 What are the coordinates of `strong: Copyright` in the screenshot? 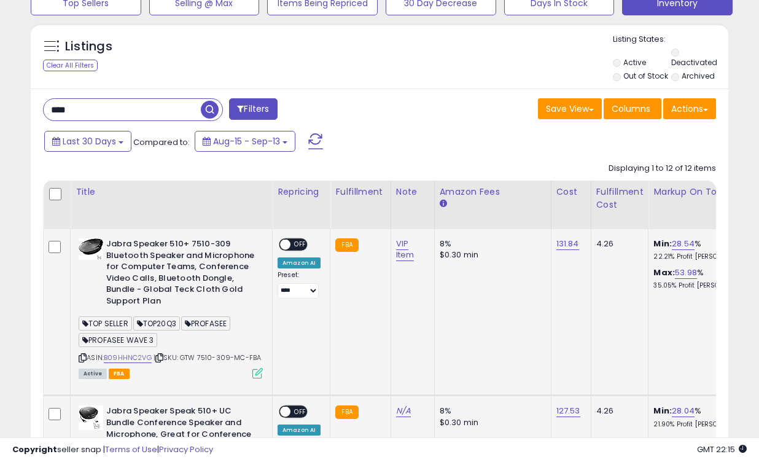 It's located at (34, 449).